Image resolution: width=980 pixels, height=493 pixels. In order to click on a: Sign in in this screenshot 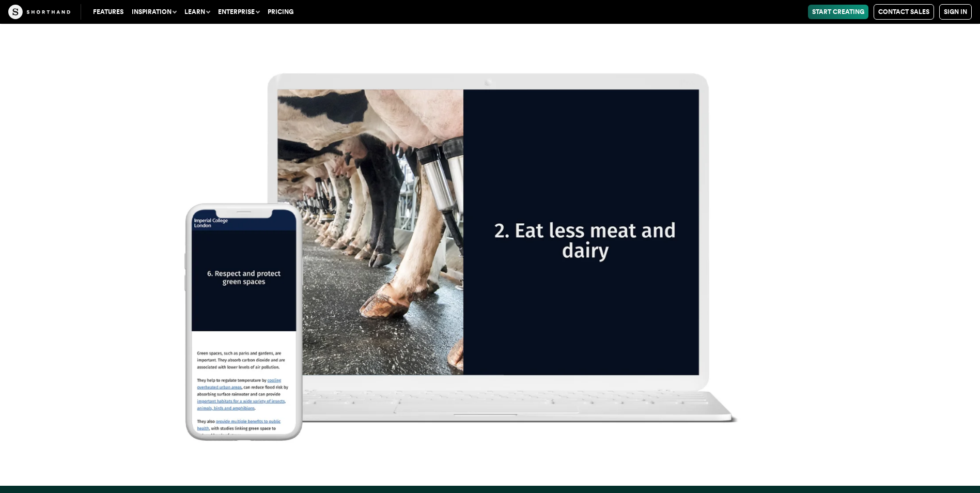, I will do `click(955, 12)`.